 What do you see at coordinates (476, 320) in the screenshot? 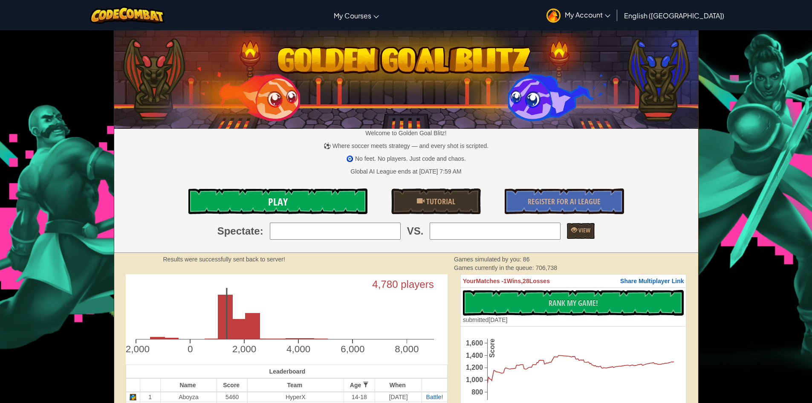
I see `span: submitted` at bounding box center [476, 320].